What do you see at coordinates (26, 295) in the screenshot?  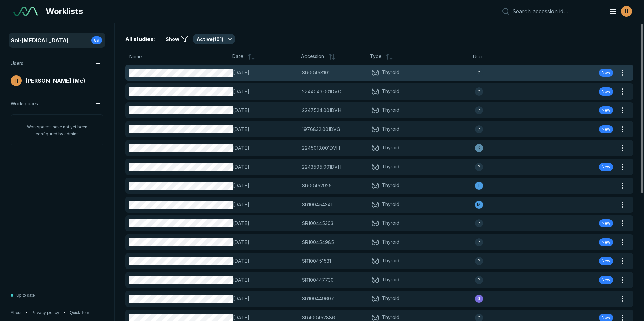 I see `span: Up to date` at bounding box center [26, 295].